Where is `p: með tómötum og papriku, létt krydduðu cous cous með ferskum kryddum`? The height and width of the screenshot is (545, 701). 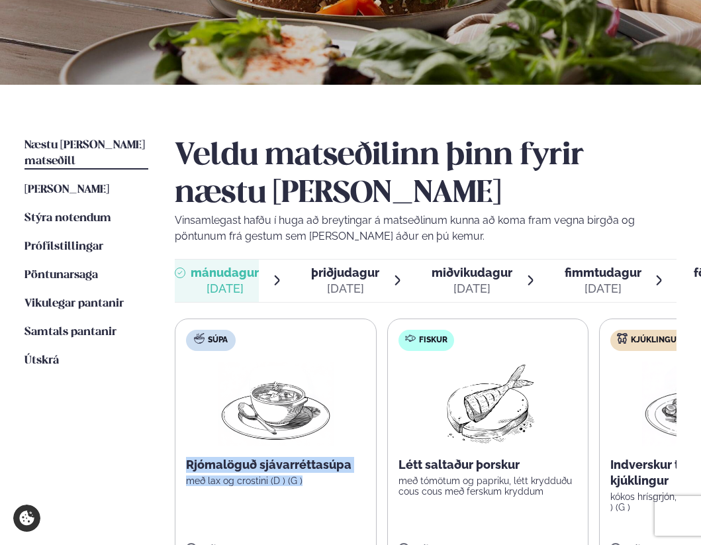
p: með tómötum og papriku, létt krydduðu cous cous með ferskum kryddum is located at coordinates (488, 486).